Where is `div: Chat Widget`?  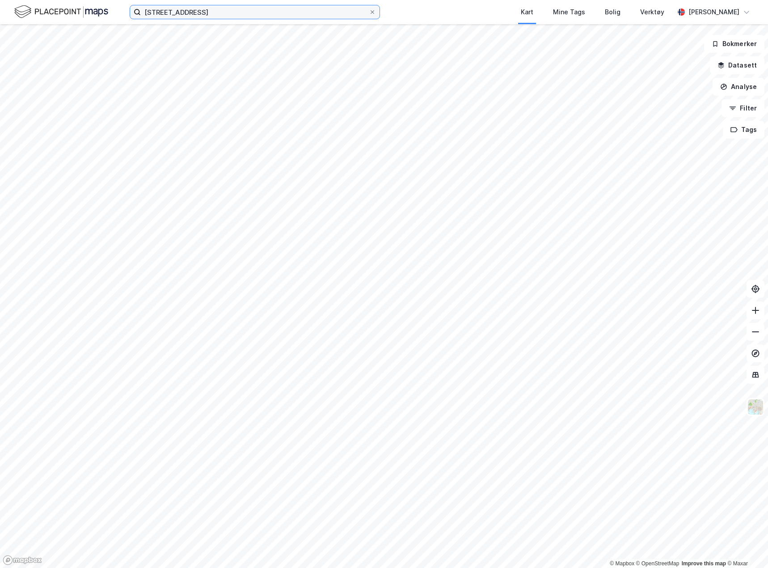
div: Chat Widget is located at coordinates (746, 546).